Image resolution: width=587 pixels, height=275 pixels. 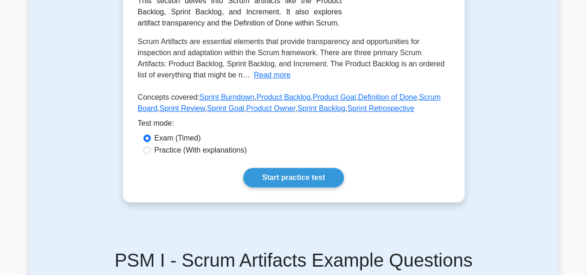 What do you see at coordinates (294, 125) in the screenshot?
I see `div: Test mode:` at bounding box center [294, 125].